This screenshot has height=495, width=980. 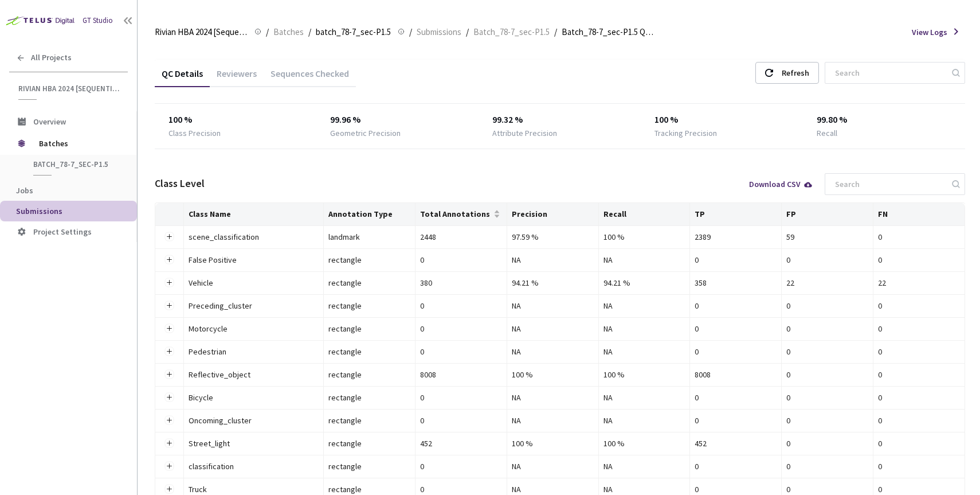 I want to click on a: Submissions, so click(x=439, y=31).